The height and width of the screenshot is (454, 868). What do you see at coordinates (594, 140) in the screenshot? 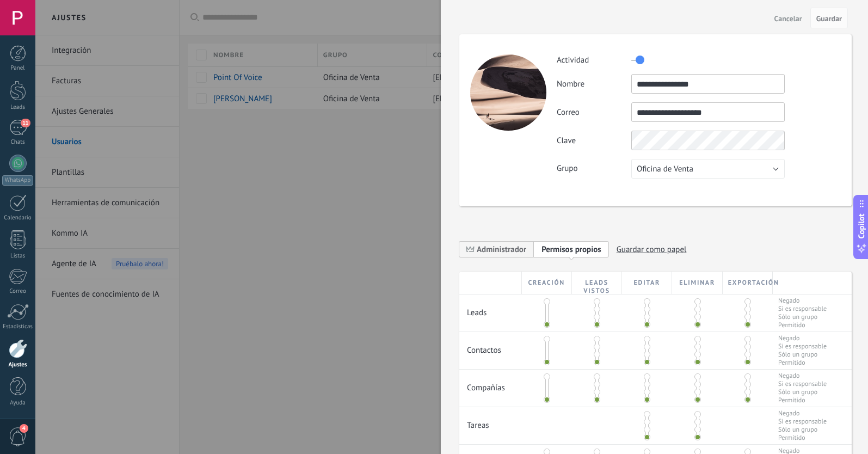
I see `label: Clave` at bounding box center [594, 140].